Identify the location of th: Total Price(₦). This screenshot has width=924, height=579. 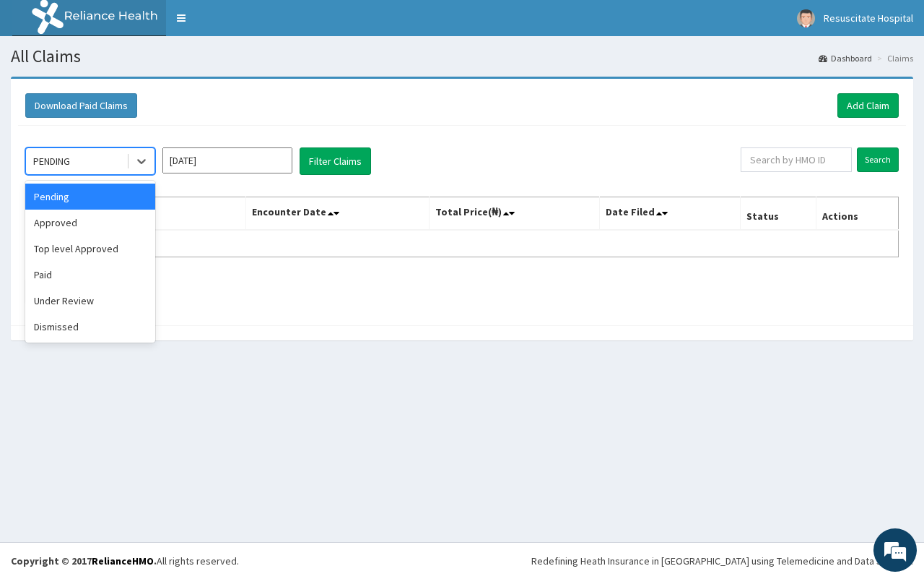
(515, 214).